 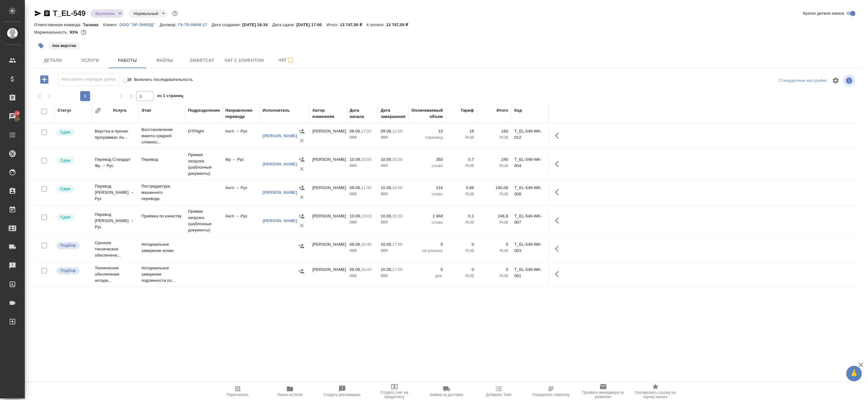 I want to click on span: Посмотреть информацию, so click(x=850, y=81).